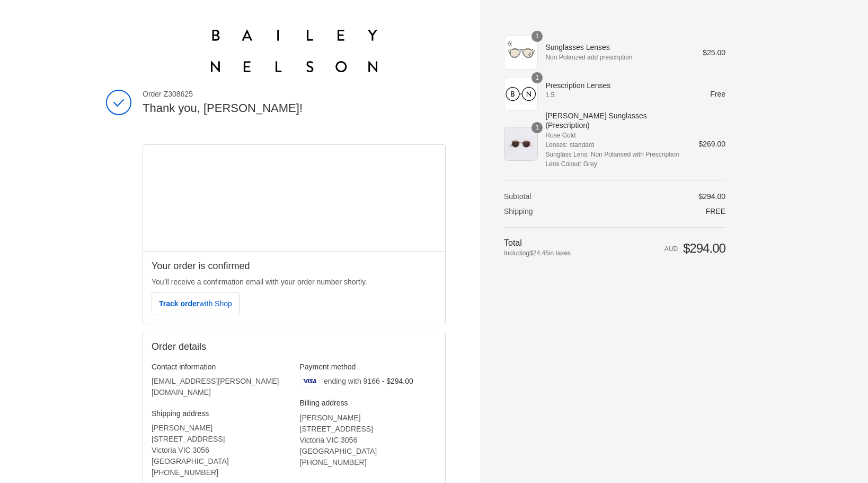 The width and height of the screenshot is (868, 483). I want to click on span: 1.5, so click(615, 95).